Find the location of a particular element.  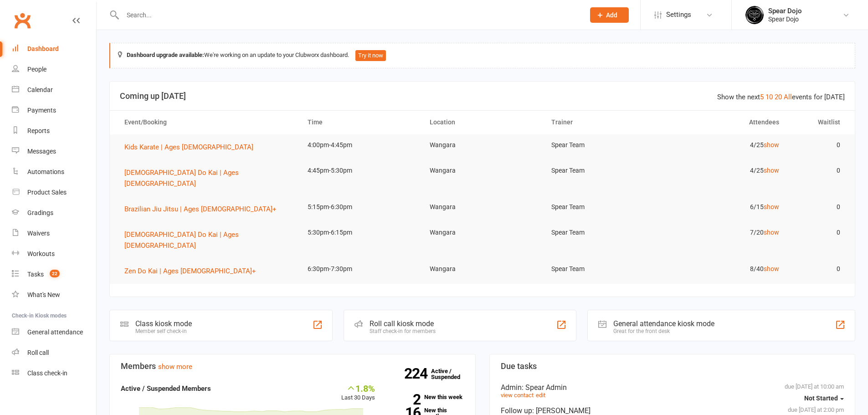

a: Tasks 22 is located at coordinates (53, 274).